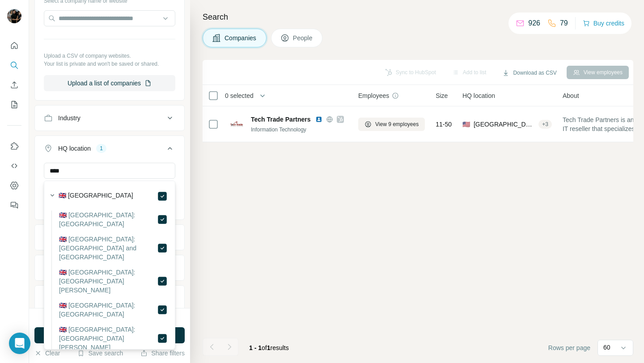 This screenshot has height=363, width=644. I want to click on div: HQ location, so click(74, 149).